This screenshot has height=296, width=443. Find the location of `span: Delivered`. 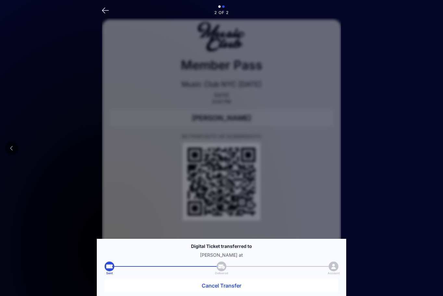

span: Delivered is located at coordinates (222, 273).